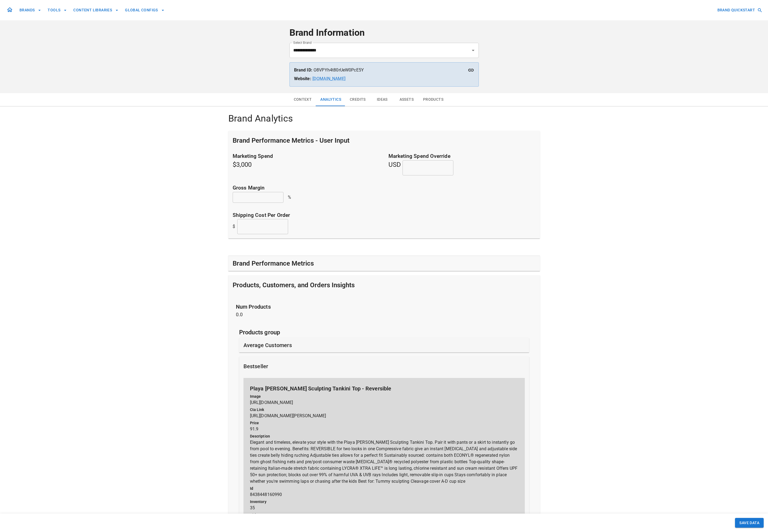 The image size is (768, 532). What do you see at coordinates (302, 42) in the screenshot?
I see `label: Select Brand` at bounding box center [302, 42].